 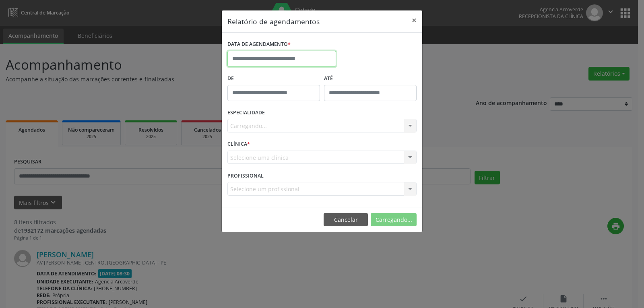 What do you see at coordinates (274, 78) in the screenshot?
I see `label: De` at bounding box center [274, 78].